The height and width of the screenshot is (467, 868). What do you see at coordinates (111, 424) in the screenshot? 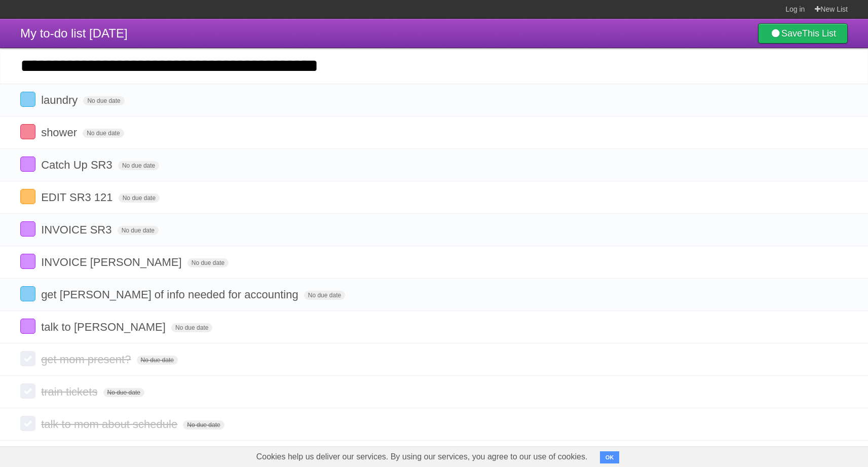
I see `span: talk to mom about schedule` at bounding box center [111, 424].